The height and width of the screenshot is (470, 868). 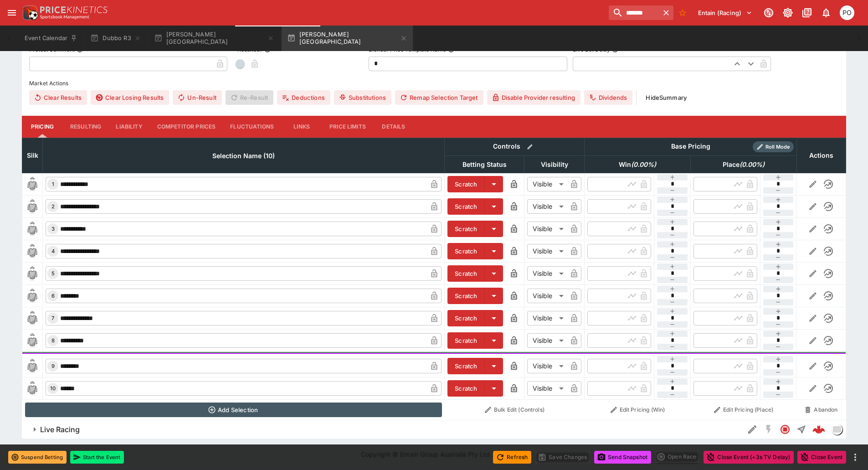 What do you see at coordinates (65, 17) in the screenshot?
I see `img: Sportsbook Management` at bounding box center [65, 17].